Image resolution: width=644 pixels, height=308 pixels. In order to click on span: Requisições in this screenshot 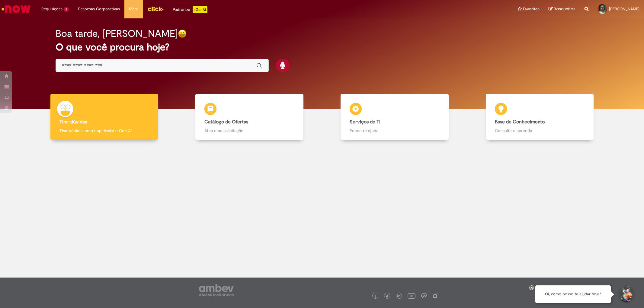, I will do `click(52, 9)`.